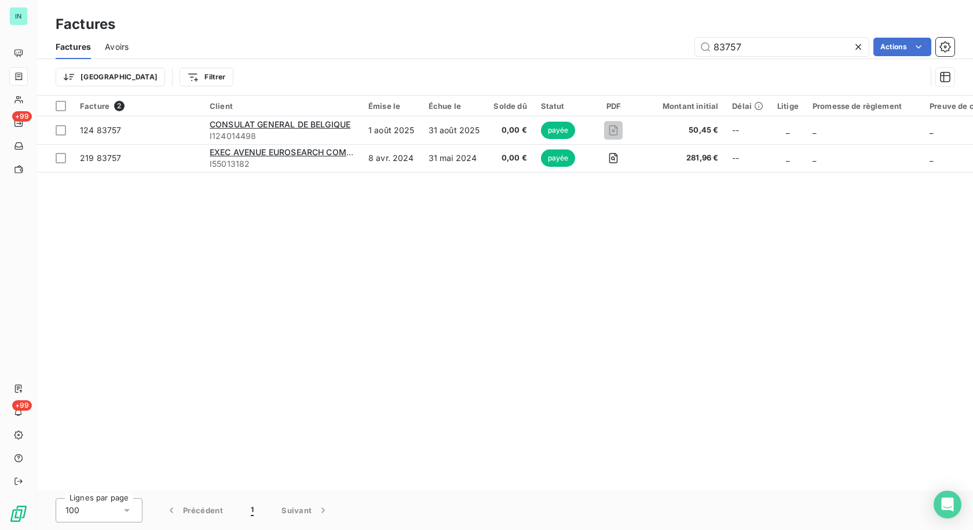  I want to click on img: Logo LeanPay, so click(19, 514).